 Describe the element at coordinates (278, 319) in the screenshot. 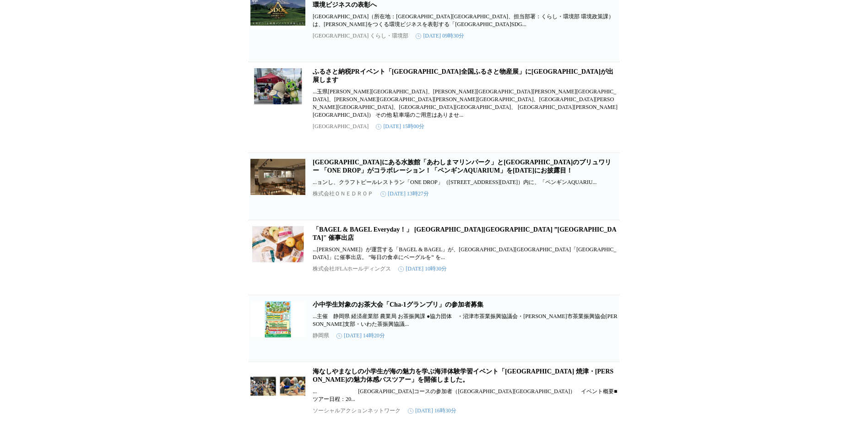

I see `img: 小中学生対象のお茶大会「Cha-1グランプリ」の参加者募集` at that location.